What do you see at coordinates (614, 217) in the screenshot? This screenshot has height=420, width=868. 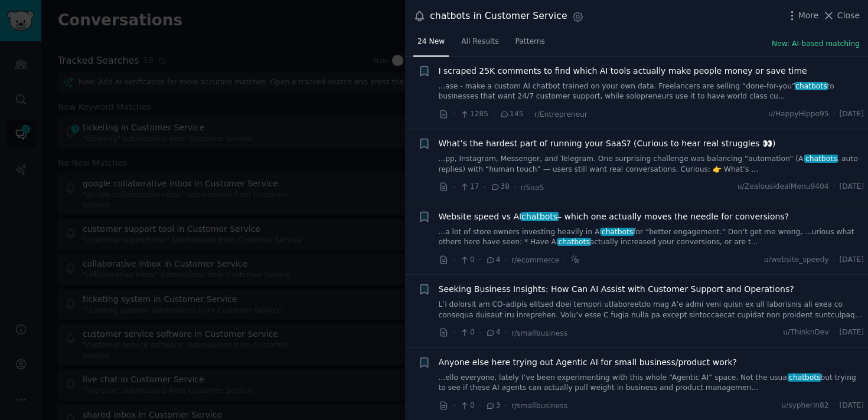 I see `a: Website speed vs AIchatbots– which one actually moves the needle for conversions?` at bounding box center [614, 217].